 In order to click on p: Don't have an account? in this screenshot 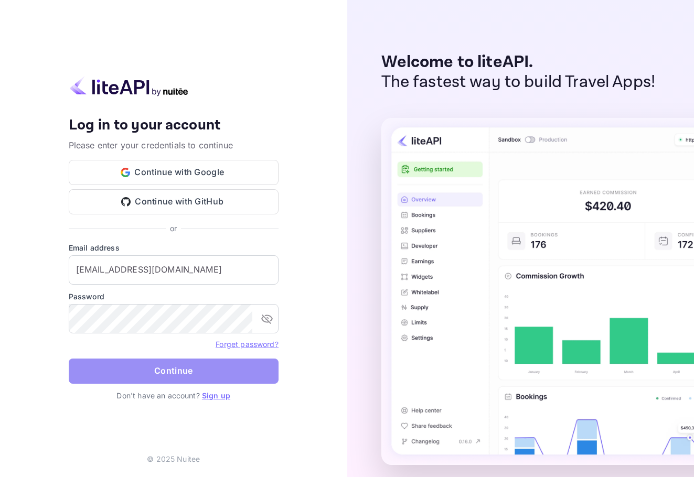, I will do `click(174, 395)`.